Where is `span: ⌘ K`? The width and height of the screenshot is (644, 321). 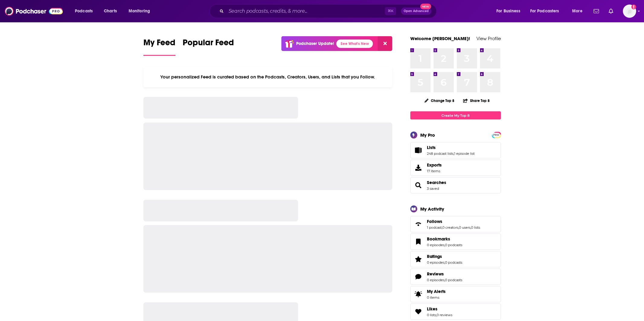 span: ⌘ K is located at coordinates (391, 11).